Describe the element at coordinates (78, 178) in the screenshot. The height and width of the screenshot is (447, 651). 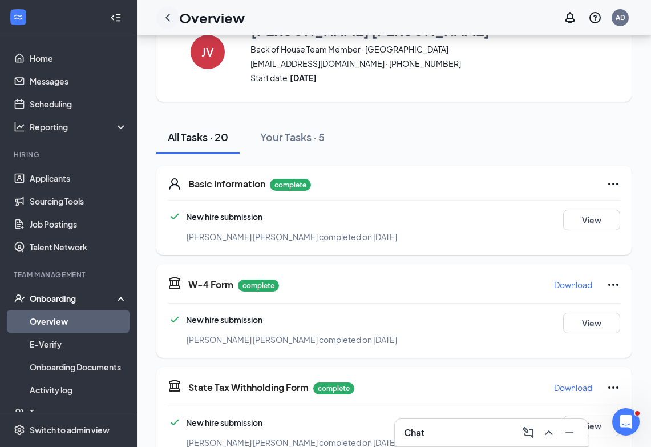
I see `a: Applicants` at that location.